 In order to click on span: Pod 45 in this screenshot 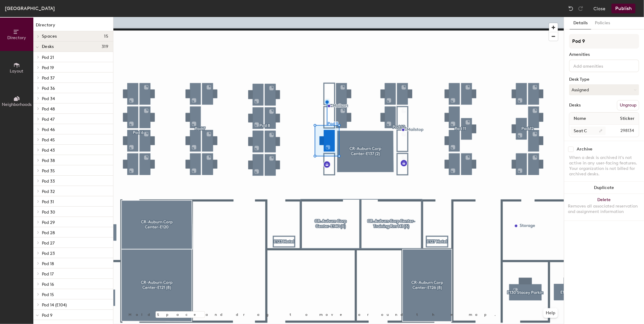, I will do `click(48, 140)`.